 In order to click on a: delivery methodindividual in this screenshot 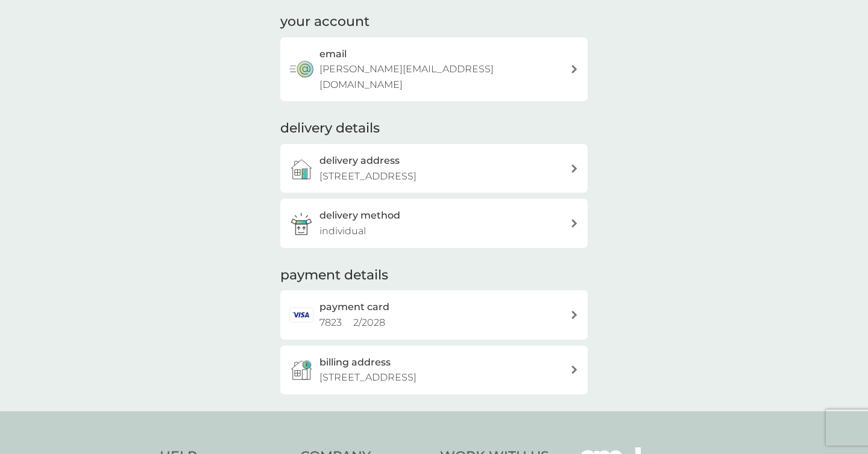, I will do `click(434, 223)`.